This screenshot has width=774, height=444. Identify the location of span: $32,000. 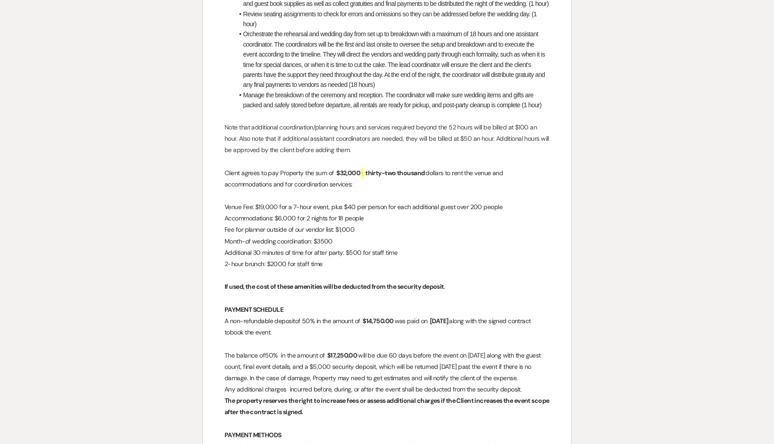
(348, 173).